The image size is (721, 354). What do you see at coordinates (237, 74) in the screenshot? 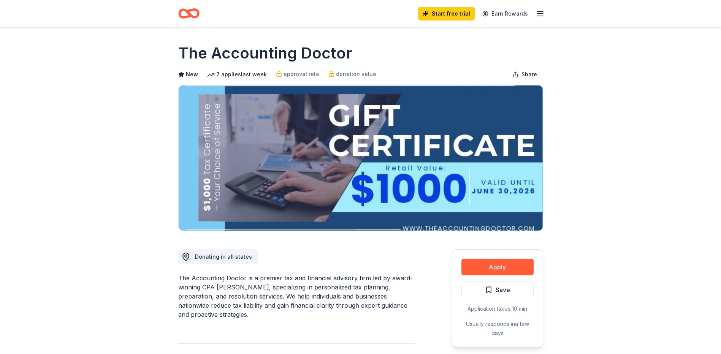
I see `div: 7 applies last week` at bounding box center [237, 74].